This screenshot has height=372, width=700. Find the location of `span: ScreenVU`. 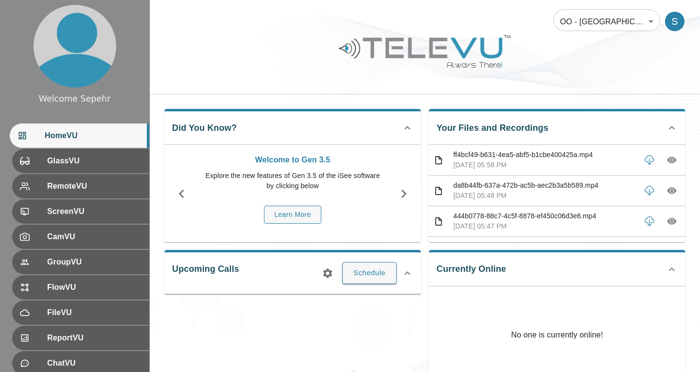

span: ScreenVU is located at coordinates (94, 211).